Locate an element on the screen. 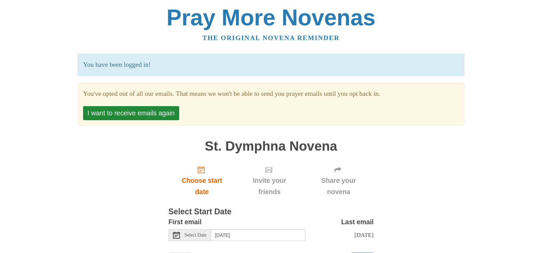 The height and width of the screenshot is (253, 542). button: I want to receive emails again is located at coordinates (131, 113).